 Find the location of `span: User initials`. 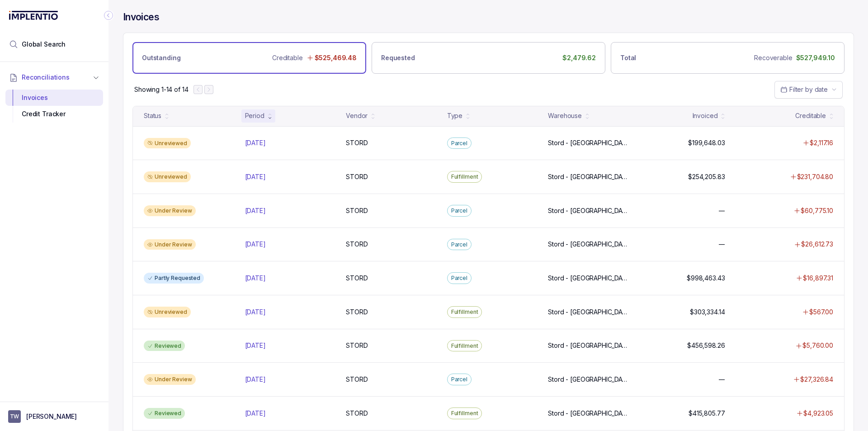

span: User initials is located at coordinates (15, 416).